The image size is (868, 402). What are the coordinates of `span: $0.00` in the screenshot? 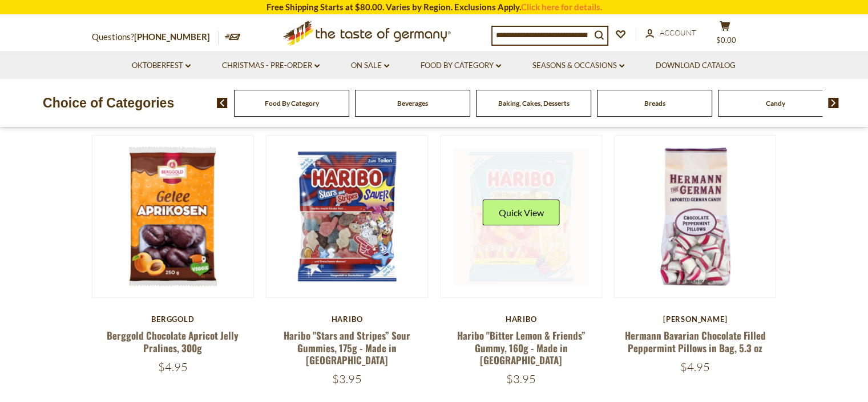 It's located at (725, 40).